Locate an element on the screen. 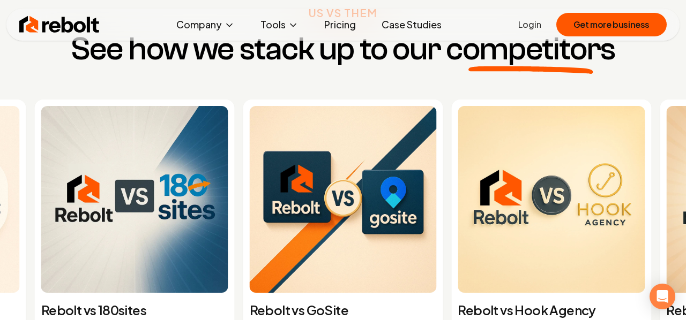  h3: See how we stack up to our is located at coordinates (343, 49).